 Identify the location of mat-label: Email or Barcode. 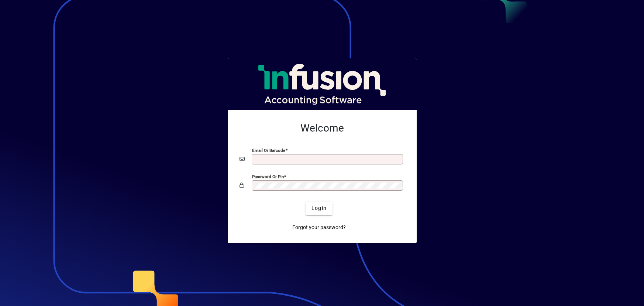
(269, 150).